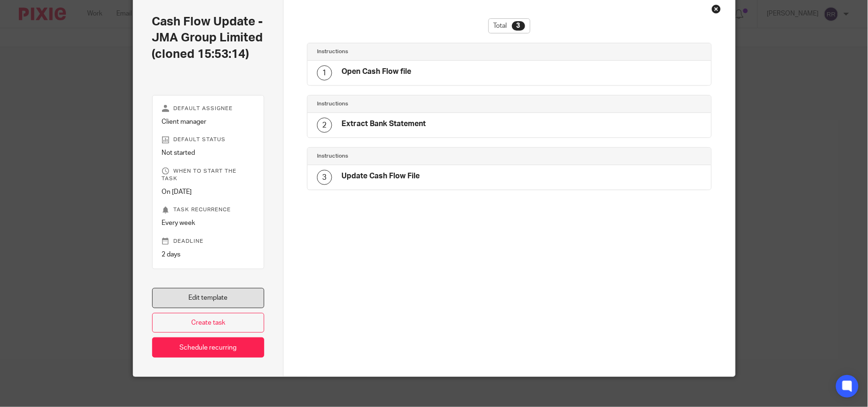  I want to click on a: Create task, so click(208, 322).